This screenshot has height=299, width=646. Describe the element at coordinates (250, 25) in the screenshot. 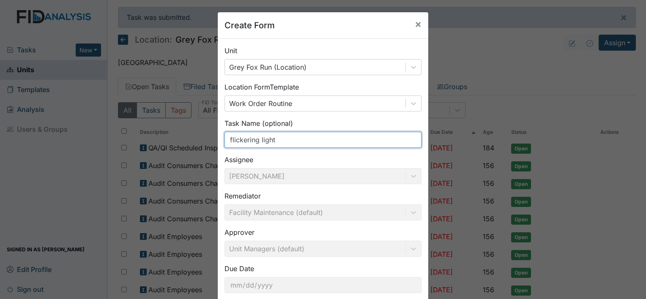

I see `h5: Create Form` at that location.